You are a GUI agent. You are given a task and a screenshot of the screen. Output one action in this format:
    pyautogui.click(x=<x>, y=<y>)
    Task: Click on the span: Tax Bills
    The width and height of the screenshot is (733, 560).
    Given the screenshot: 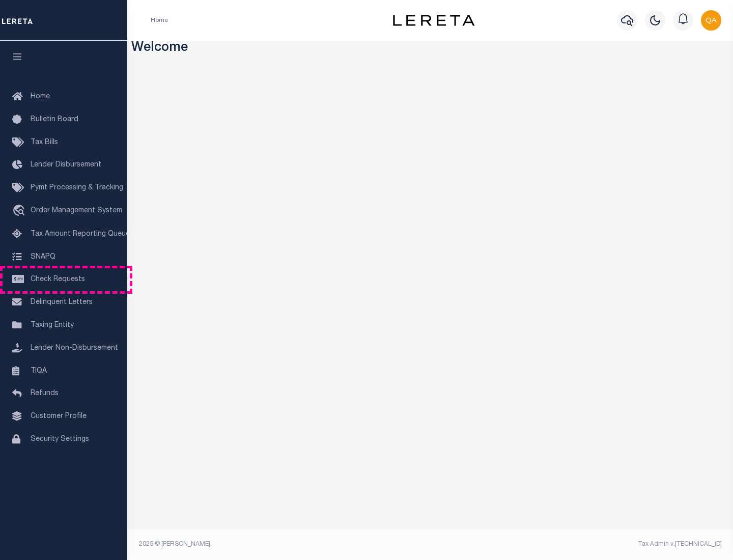 What is the action you would take?
    pyautogui.click(x=44, y=142)
    